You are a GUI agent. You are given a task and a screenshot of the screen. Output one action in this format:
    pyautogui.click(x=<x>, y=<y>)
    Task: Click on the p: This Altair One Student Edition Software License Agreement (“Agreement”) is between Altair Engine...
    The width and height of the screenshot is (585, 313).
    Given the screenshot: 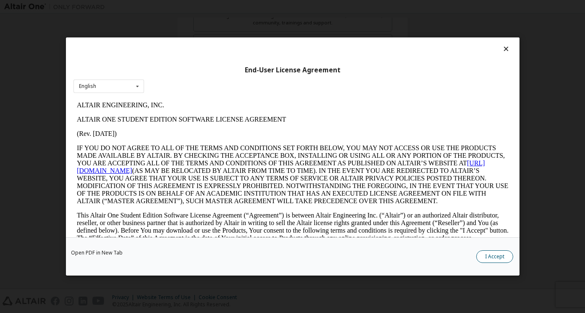 What is the action you would take?
    pyautogui.click(x=219, y=129)
    